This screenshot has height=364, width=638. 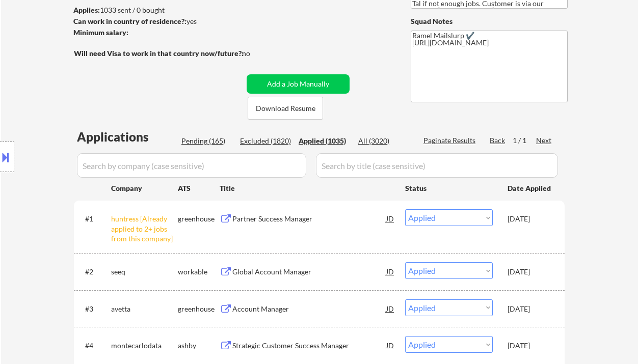 What do you see at coordinates (158, 53) in the screenshot?
I see `strong: Will need Visa to work in that country now/future?:` at bounding box center [158, 53].